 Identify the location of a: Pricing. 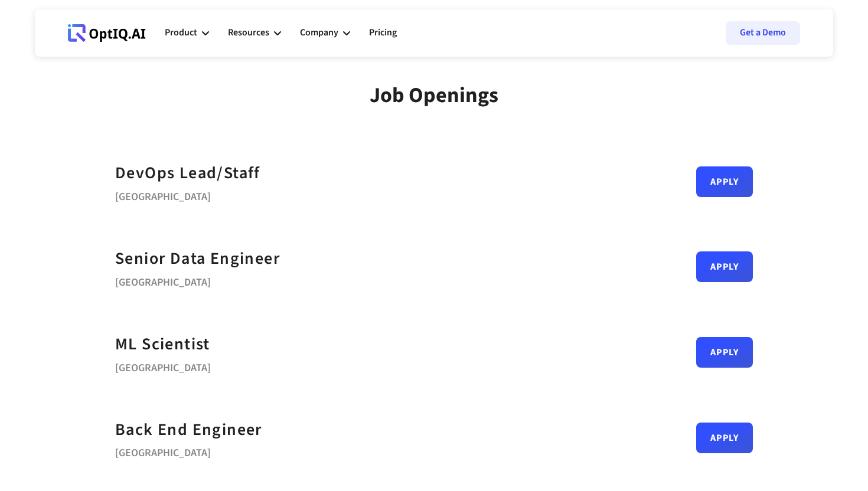
(382, 33).